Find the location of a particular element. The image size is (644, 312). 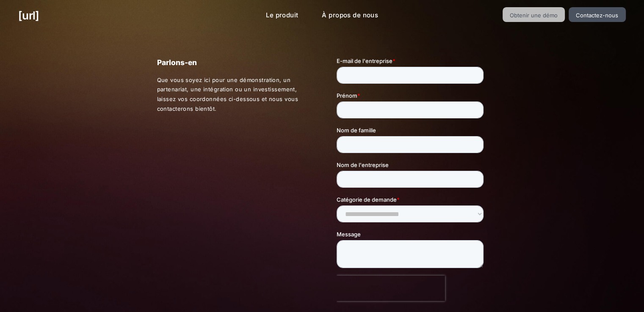

a: Contactez-nous is located at coordinates (597, 14).